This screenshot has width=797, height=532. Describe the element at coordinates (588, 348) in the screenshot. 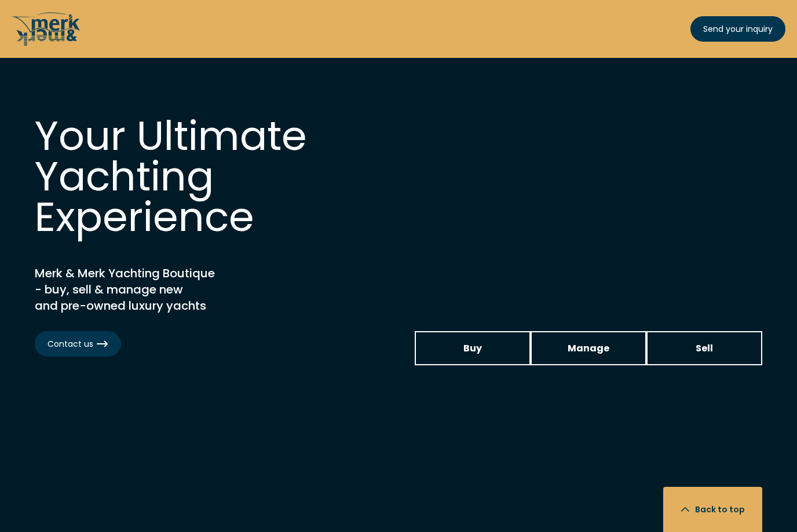

I see `span: Manage` at that location.